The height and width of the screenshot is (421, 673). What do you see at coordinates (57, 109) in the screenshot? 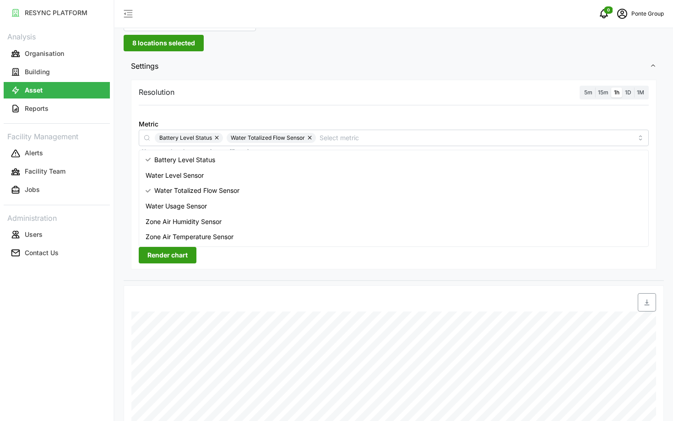
I see `button: Reports` at bounding box center [57, 109].